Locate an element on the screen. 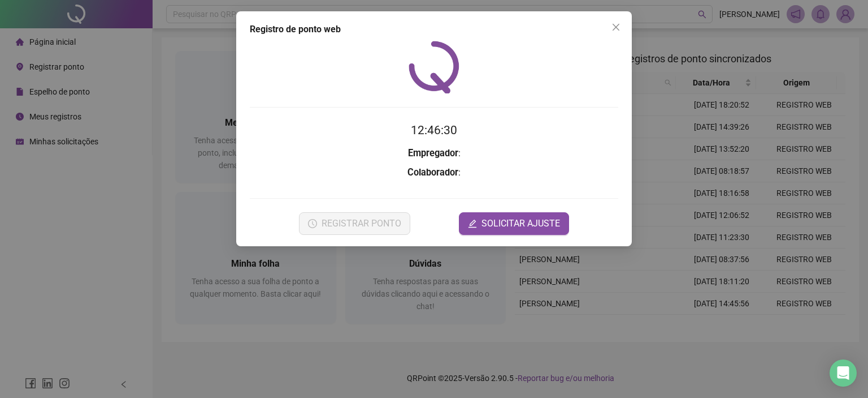 The height and width of the screenshot is (398, 868). img: QRPoint is located at coordinates (434, 67).